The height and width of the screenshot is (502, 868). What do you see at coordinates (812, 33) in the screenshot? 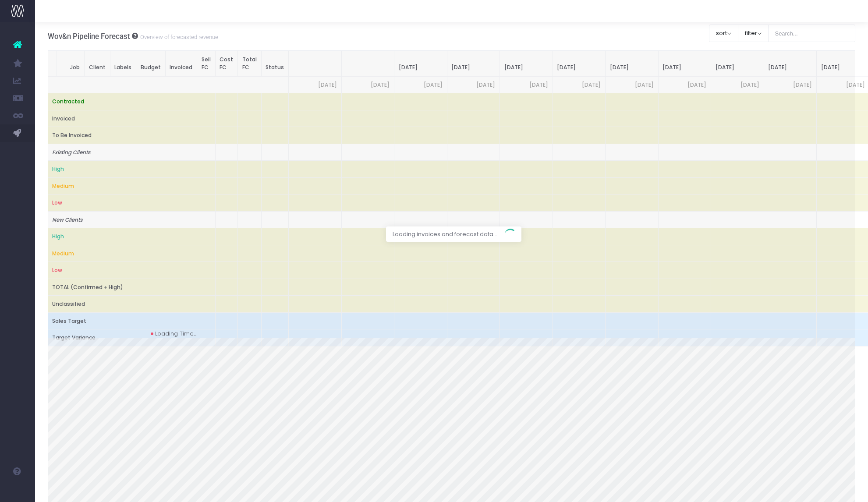
I see `input: Search...` at bounding box center [812, 33].